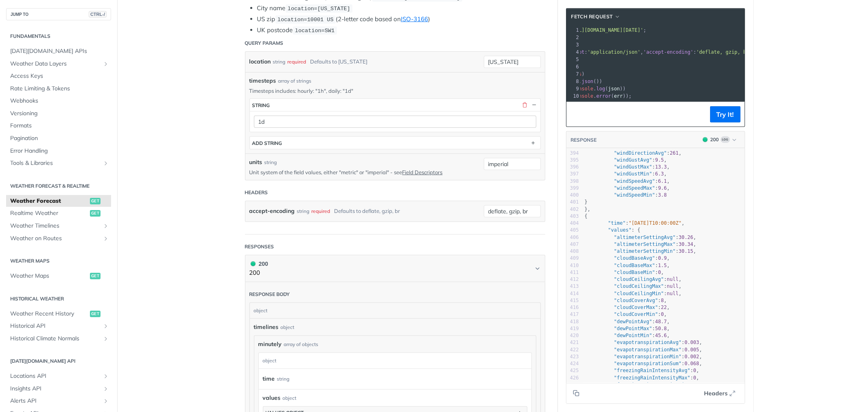  I want to click on div: 409, so click(572, 258).